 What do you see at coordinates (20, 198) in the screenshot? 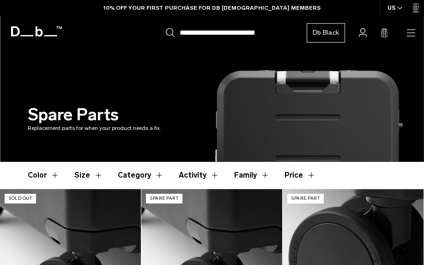
I see `p: Sold Out` at bounding box center [20, 198].